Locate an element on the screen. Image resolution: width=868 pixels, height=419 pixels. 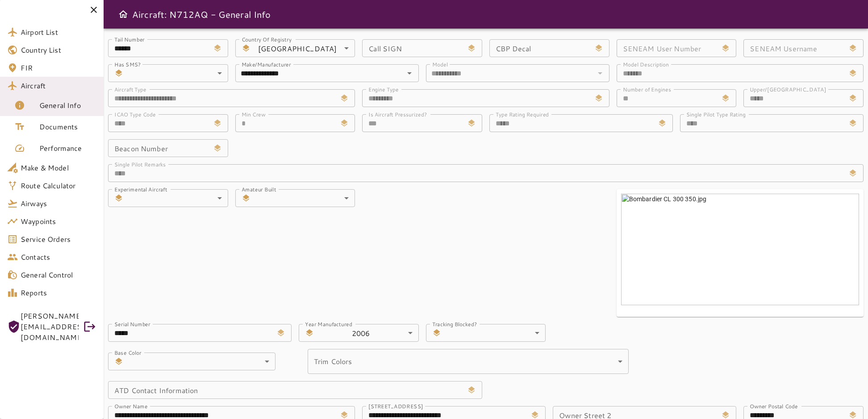
span: Performance is located at coordinates (68, 148).